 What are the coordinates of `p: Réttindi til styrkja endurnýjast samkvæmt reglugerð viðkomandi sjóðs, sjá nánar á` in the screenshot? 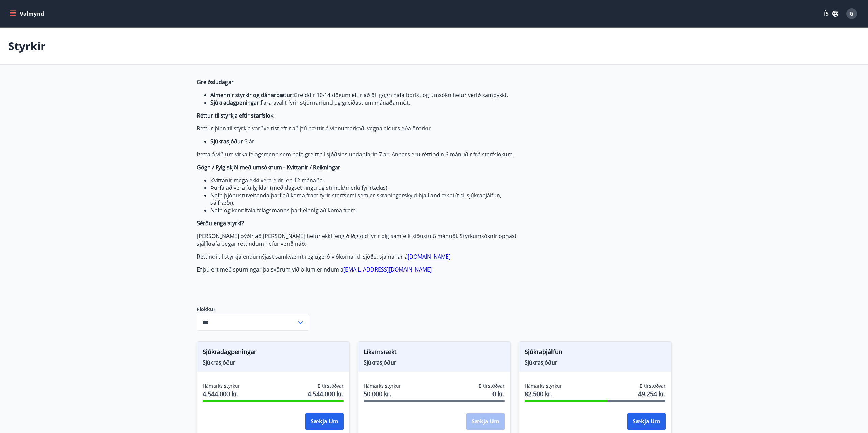 It's located at (358, 257).